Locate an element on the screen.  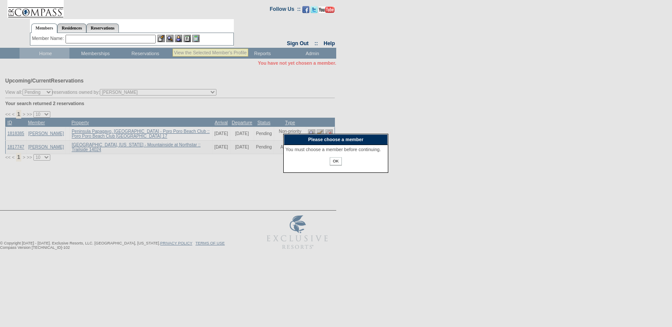
img: Follow us on Twitter is located at coordinates (314, 10).